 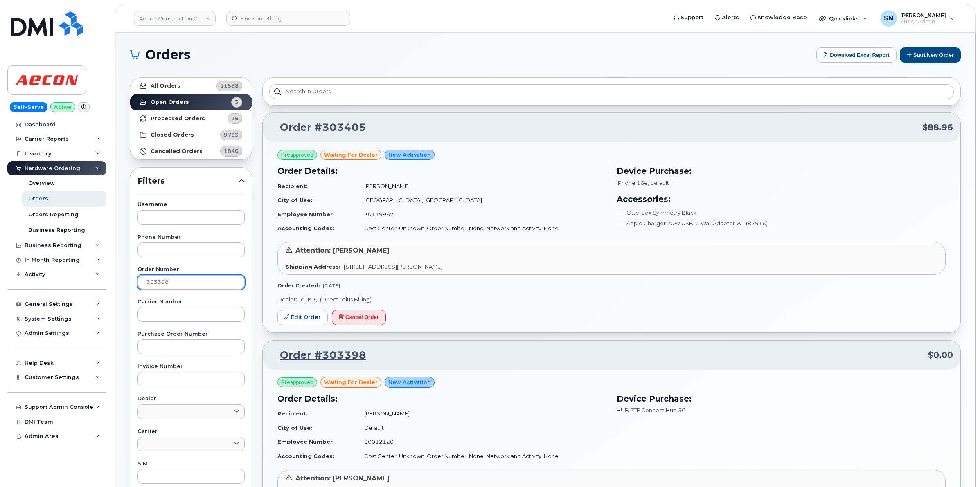 I want to click on td: 30012120, so click(x=481, y=441).